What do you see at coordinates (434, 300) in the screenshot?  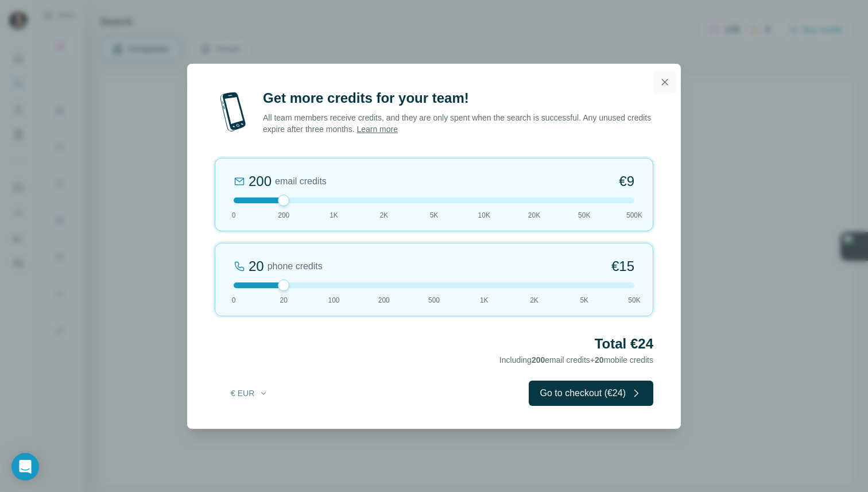 I see `span: 500` at bounding box center [434, 300].